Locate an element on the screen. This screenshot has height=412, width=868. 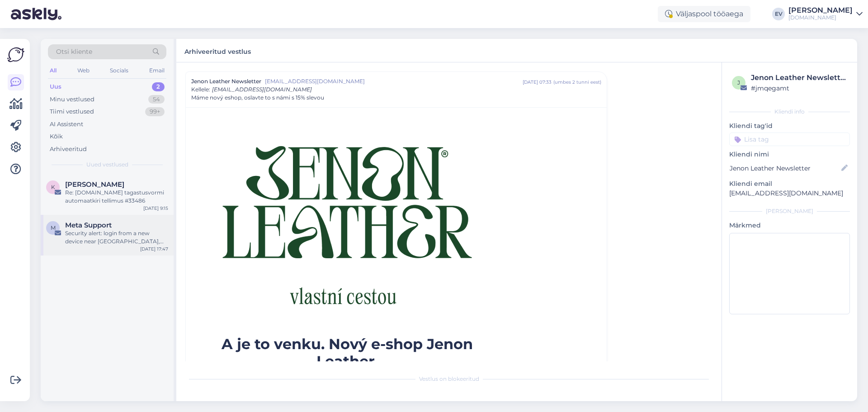
img: Askly Logo is located at coordinates (16, 55).